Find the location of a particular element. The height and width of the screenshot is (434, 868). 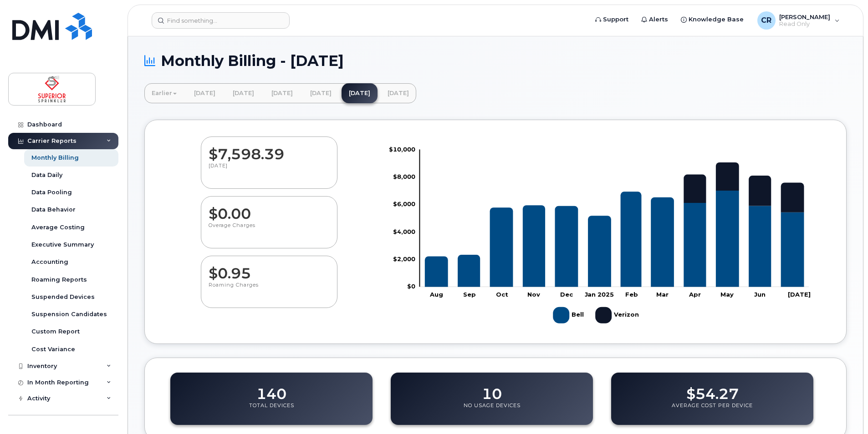

tspan: Sep is located at coordinates (469, 294).